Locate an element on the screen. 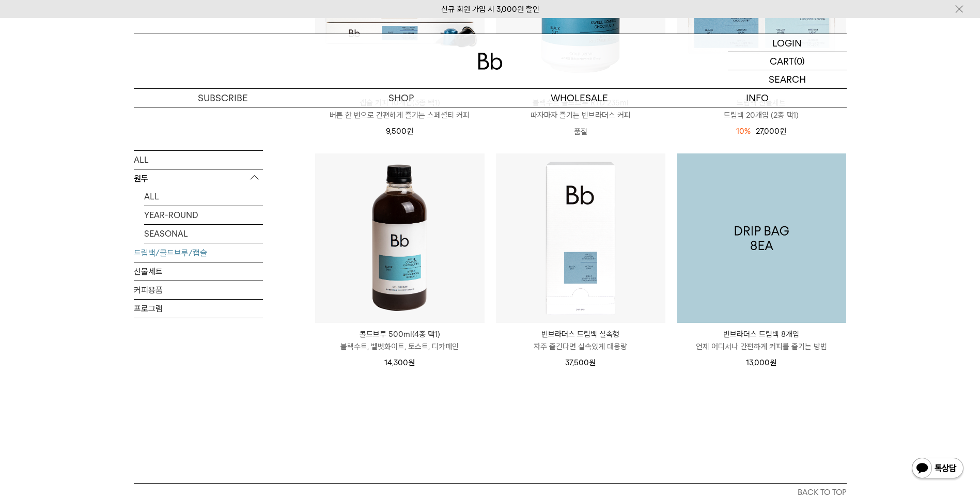 The width and height of the screenshot is (980, 497). span: 37,500 is located at coordinates (580, 363).